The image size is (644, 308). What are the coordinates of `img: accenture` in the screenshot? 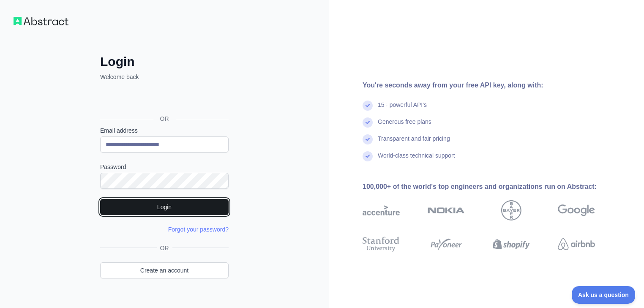 It's located at (381, 210).